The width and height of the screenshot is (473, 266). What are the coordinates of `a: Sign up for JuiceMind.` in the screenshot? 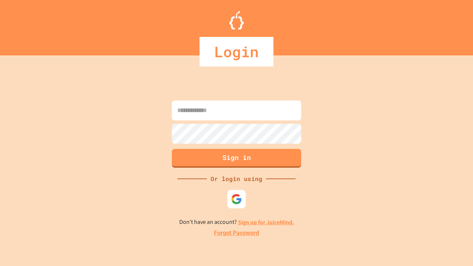 It's located at (266, 222).